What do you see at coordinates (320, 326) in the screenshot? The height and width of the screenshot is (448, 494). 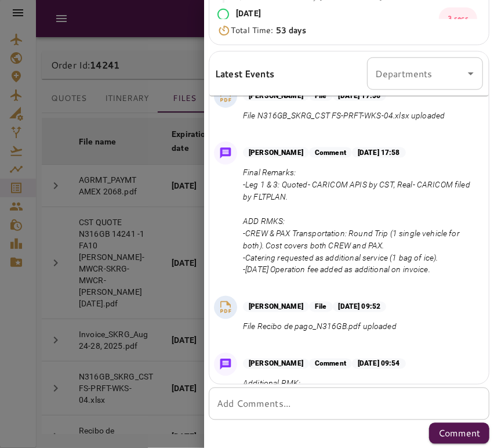 I see `p: File Recibo de pago_N316GB.pdf uploaded` at bounding box center [320, 326].